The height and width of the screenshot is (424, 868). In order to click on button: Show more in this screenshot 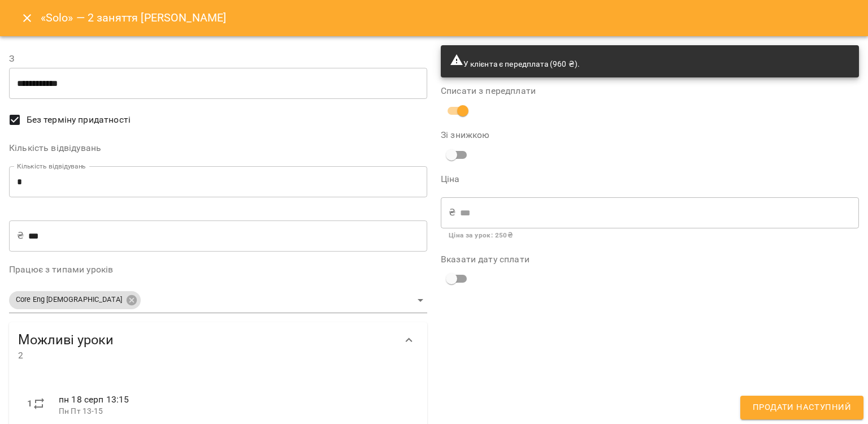, I will do `click(409, 340)`.